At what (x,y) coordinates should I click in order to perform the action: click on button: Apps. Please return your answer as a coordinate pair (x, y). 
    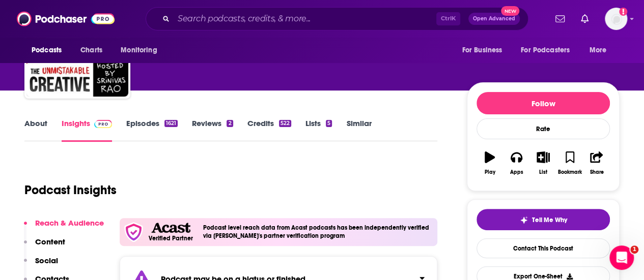
    Looking at the image, I should click on (517, 163).